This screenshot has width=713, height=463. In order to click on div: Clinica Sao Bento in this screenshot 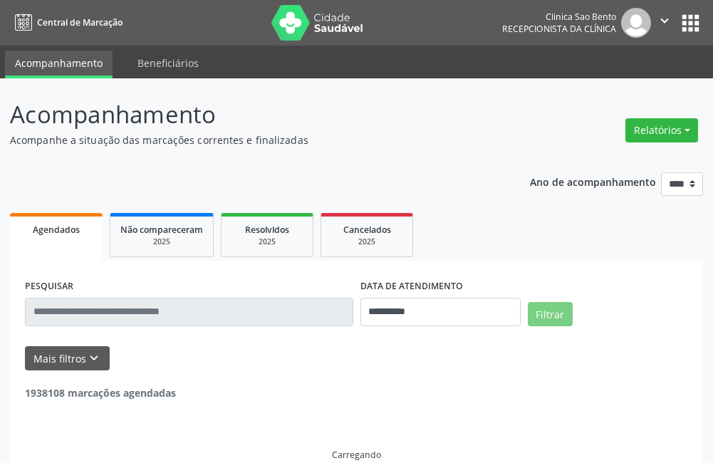, I will do `click(559, 16)`.